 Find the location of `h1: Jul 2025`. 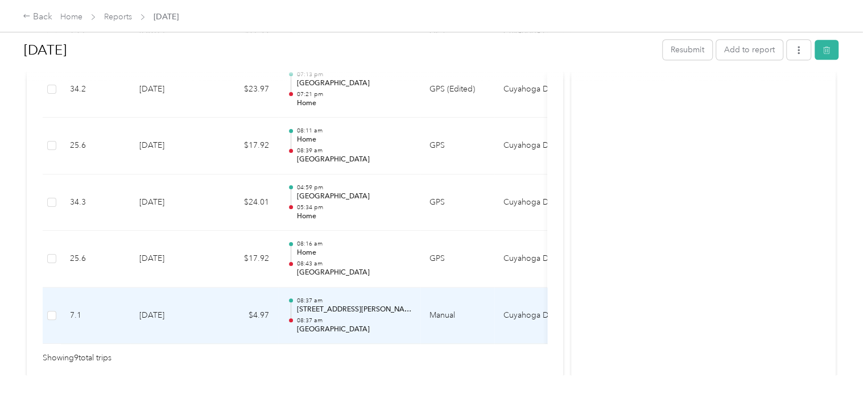

h1: Jul 2025 is located at coordinates (339, 50).